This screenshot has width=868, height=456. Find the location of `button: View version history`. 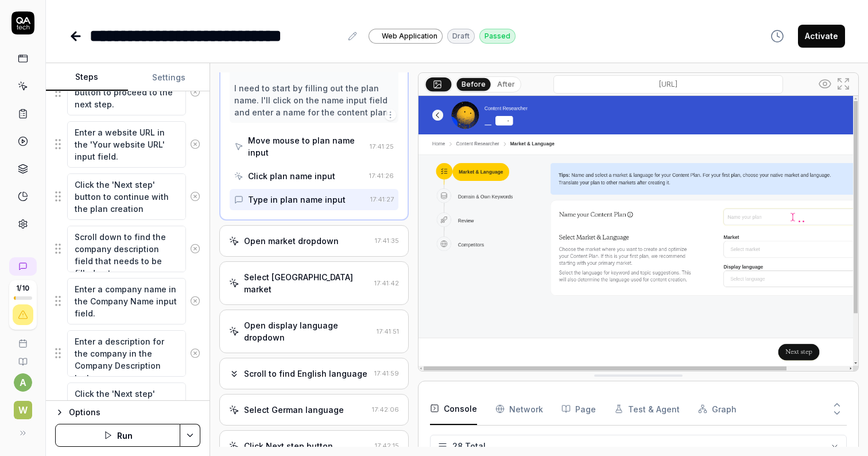

button: View version history is located at coordinates (777, 36).